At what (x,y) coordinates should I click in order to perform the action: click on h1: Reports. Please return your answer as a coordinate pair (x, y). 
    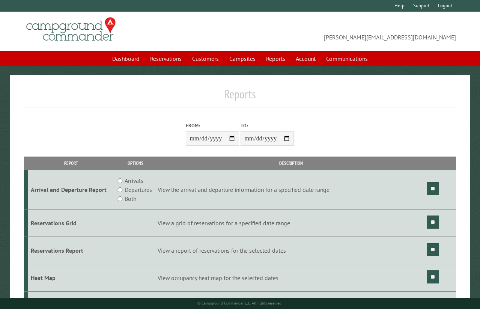
    Looking at the image, I should click on (240, 97).